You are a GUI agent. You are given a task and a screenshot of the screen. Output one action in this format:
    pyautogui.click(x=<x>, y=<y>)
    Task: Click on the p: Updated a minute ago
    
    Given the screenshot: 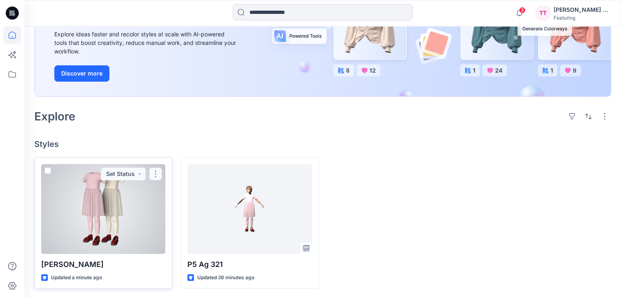 What is the action you would take?
    pyautogui.click(x=76, y=278)
    